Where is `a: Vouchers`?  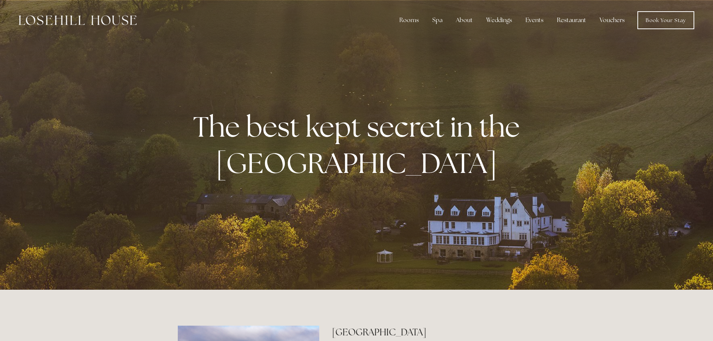 a: Vouchers is located at coordinates (612, 20).